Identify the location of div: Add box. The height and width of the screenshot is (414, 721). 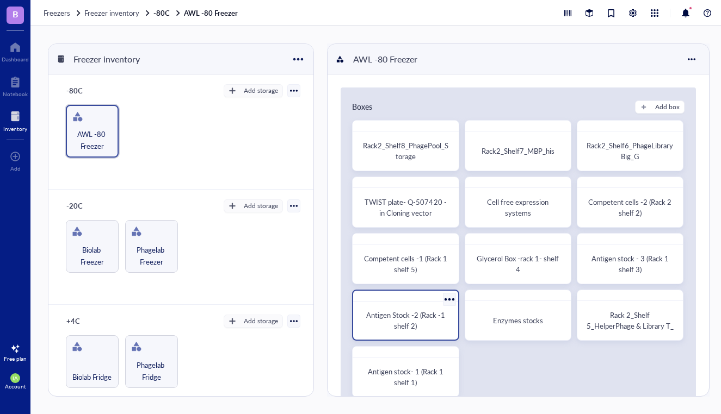
(667, 107).